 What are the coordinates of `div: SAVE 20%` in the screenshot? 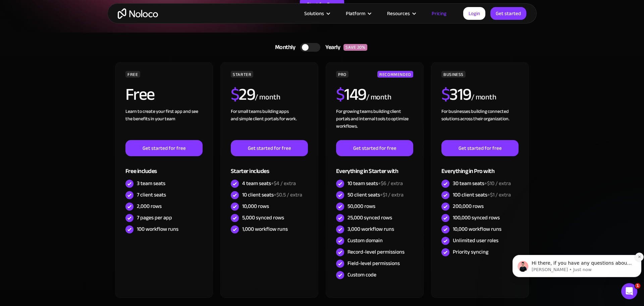 It's located at (355, 47).